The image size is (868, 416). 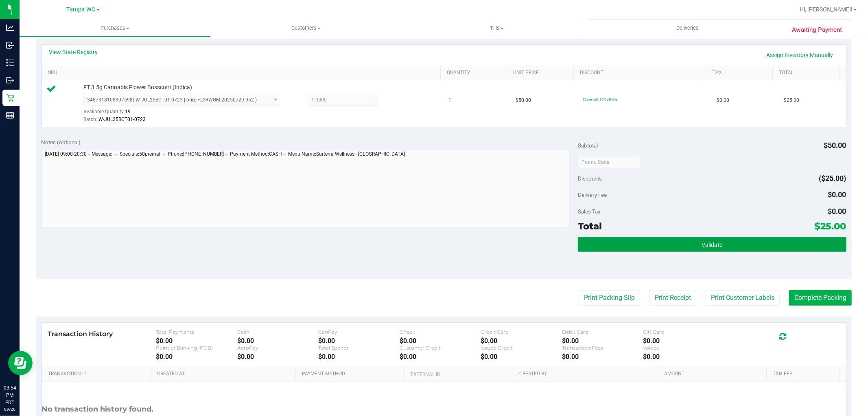 What do you see at coordinates (450, 100) in the screenshot?
I see `span: 1` at bounding box center [450, 100].